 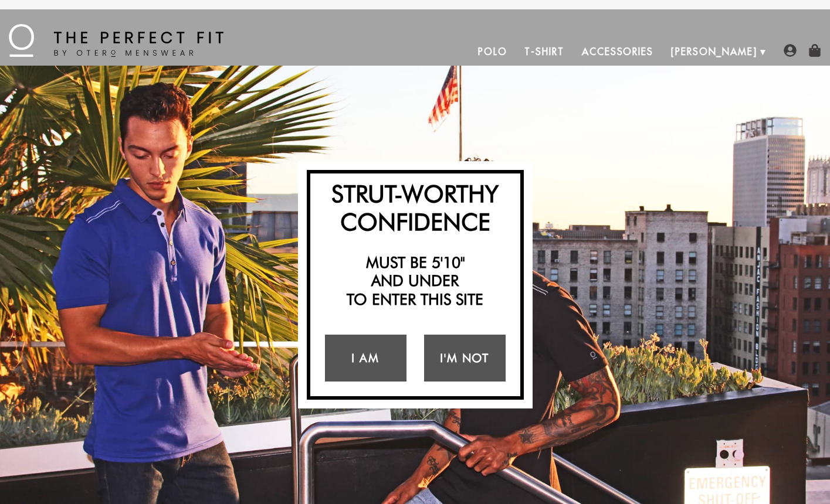 I want to click on img: The Perfect Fit - by Otero Menswear - Logo, so click(x=116, y=40).